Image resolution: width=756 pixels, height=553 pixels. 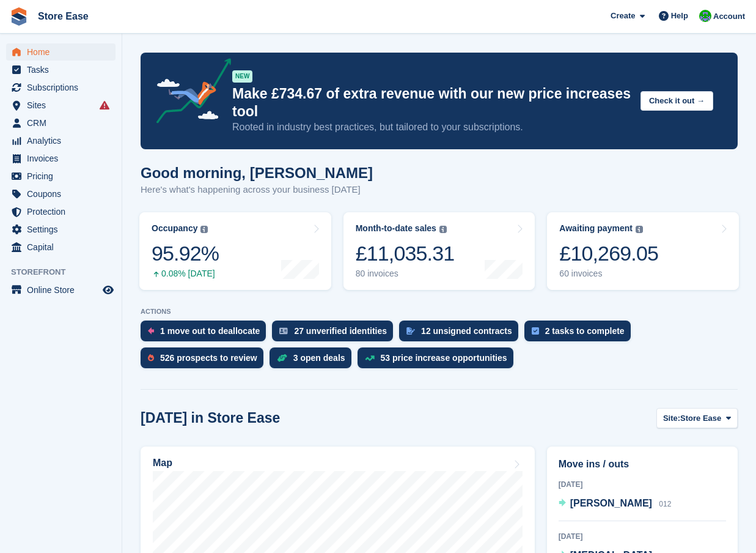 What do you see at coordinates (536, 331) in the screenshot?
I see `img: task-75834270c22a3079a89374b754ae025e5fb1db73e45f91037f5363f120a921f8.svg` at bounding box center [536, 331].